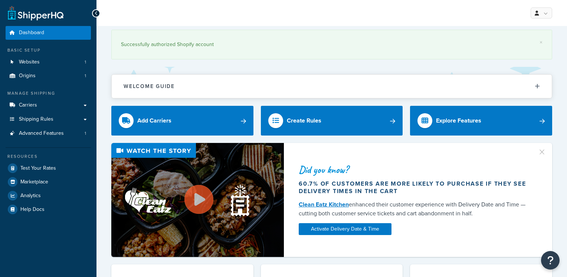  Describe the element at coordinates (36, 119) in the screenshot. I see `span: Shipping Rules` at that location.